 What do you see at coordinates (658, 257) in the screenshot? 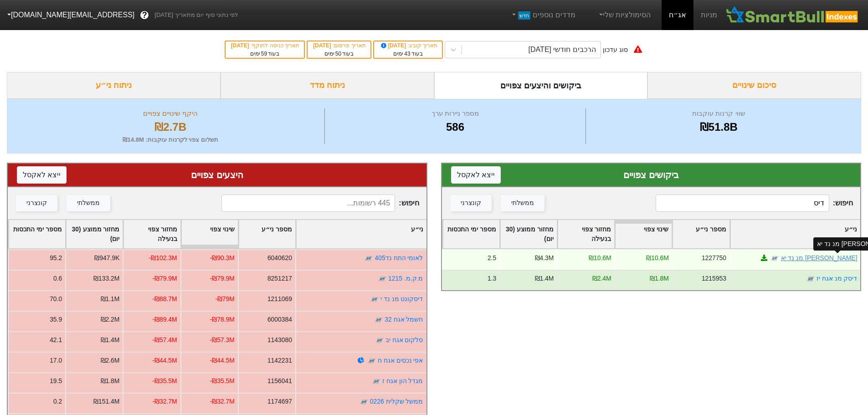
I see `div: ₪10.6M` at bounding box center [658, 257].